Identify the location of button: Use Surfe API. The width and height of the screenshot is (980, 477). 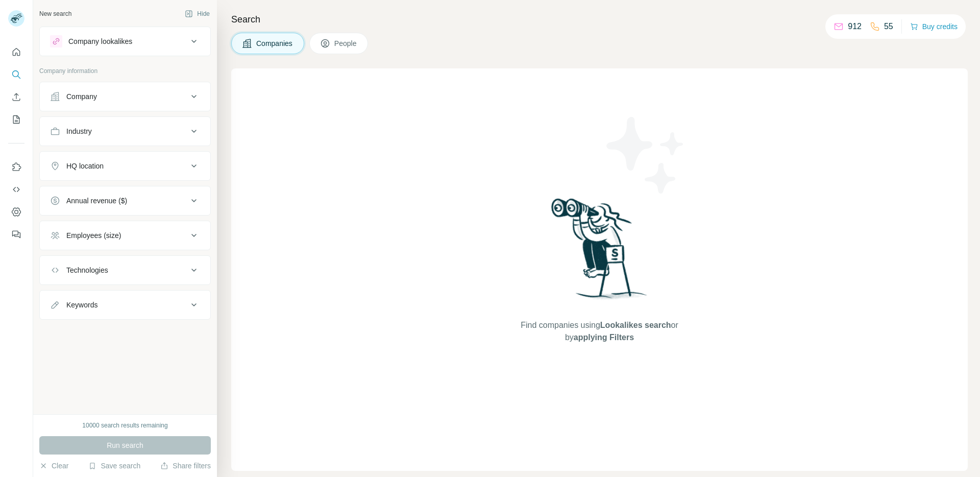
(17, 190).